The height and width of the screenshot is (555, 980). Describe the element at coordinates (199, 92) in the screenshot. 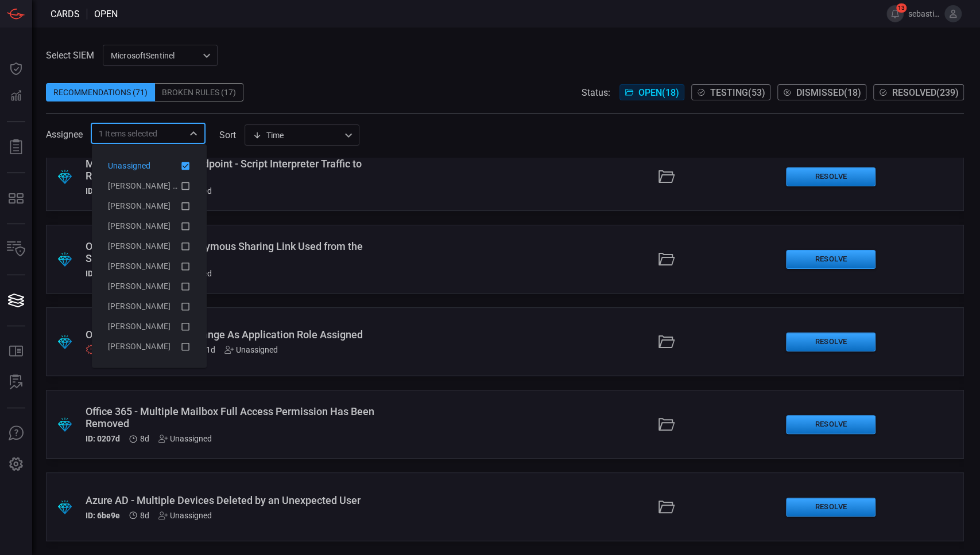

I see `div: Broken Rules (17)` at that location.